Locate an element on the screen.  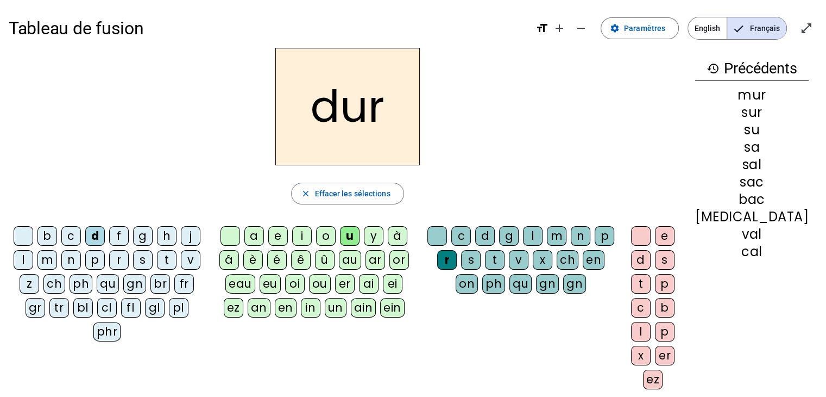
mat-icon: remove is located at coordinates (581, 28).